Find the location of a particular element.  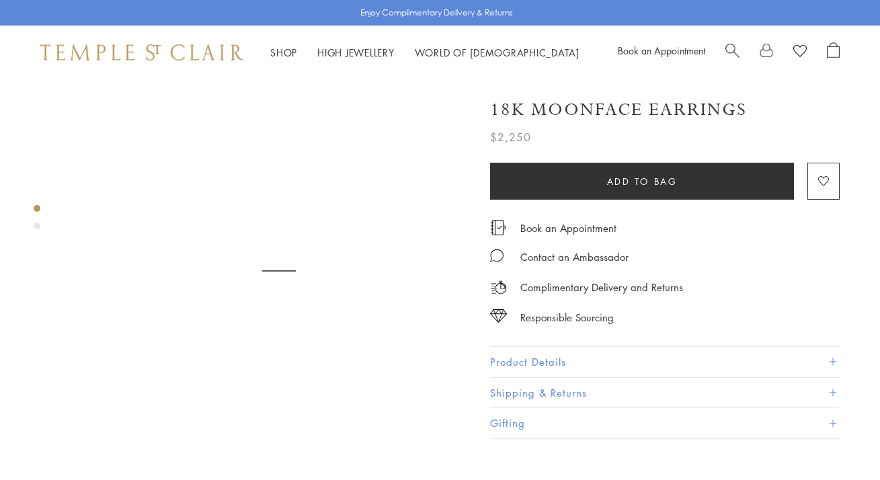

h1: 18K Moonface Earrings is located at coordinates (618, 110).